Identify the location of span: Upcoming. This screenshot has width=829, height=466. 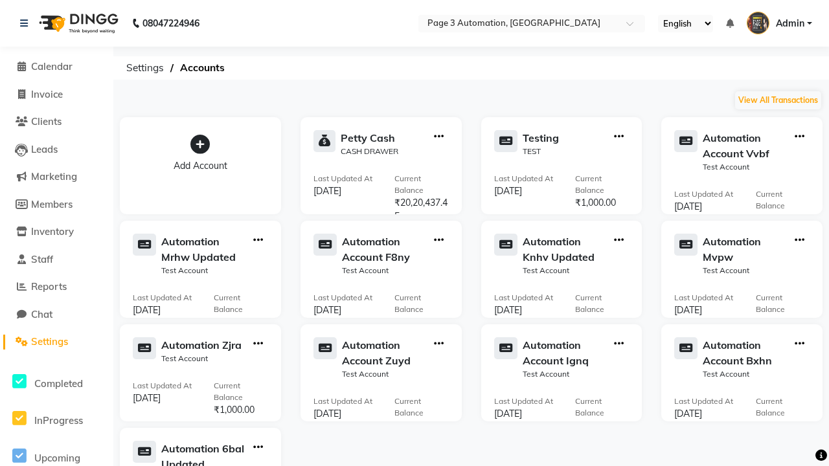
(57, 458).